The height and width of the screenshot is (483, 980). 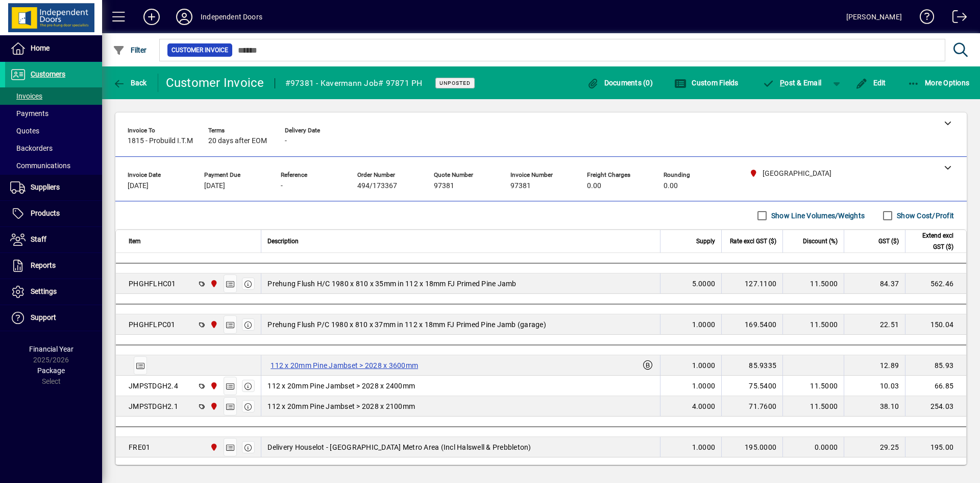 I want to click on div: FRE01, so click(x=139, y=447).